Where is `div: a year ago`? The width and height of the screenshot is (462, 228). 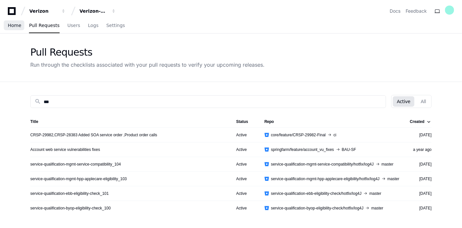
div: a year ago is located at coordinates (420, 150).